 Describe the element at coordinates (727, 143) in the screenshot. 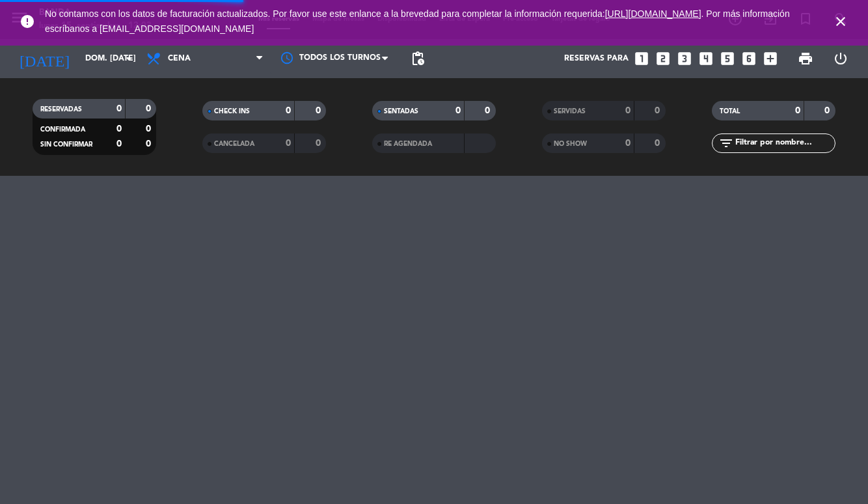

I see `i: filter_list` at that location.